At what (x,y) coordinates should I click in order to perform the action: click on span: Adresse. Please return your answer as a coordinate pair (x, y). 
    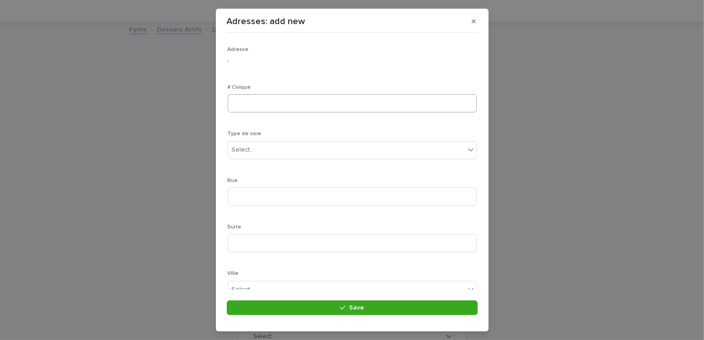
    Looking at the image, I should click on (238, 50).